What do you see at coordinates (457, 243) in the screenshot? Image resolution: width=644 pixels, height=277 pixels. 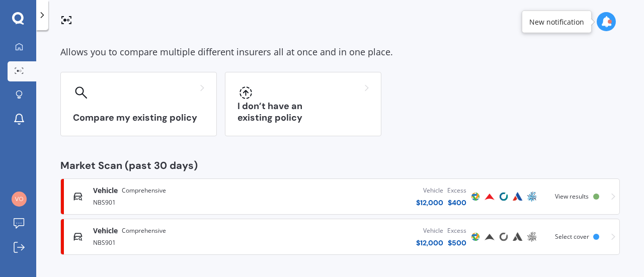 I see `div: $ 500` at bounding box center [457, 243].